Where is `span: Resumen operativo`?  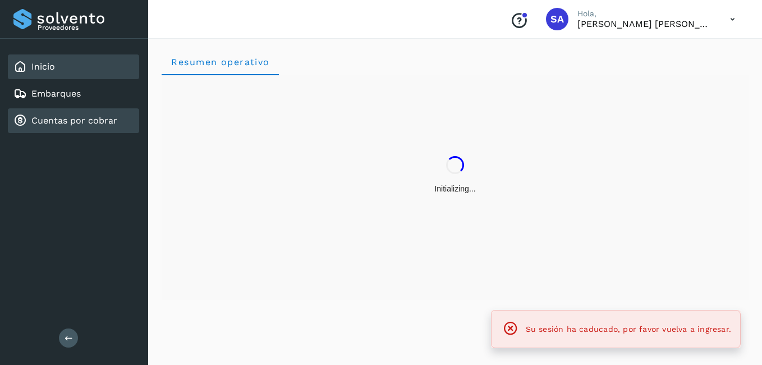 span: Resumen operativo is located at coordinates (220, 62).